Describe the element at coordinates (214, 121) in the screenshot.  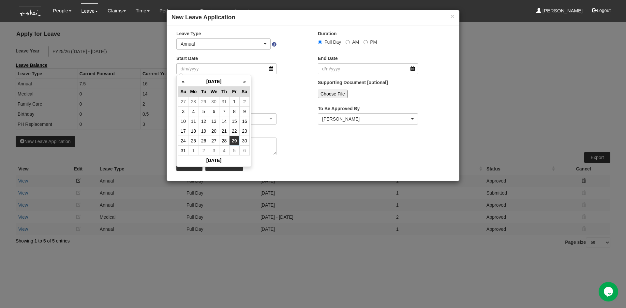
I see `td: 13` at that location.